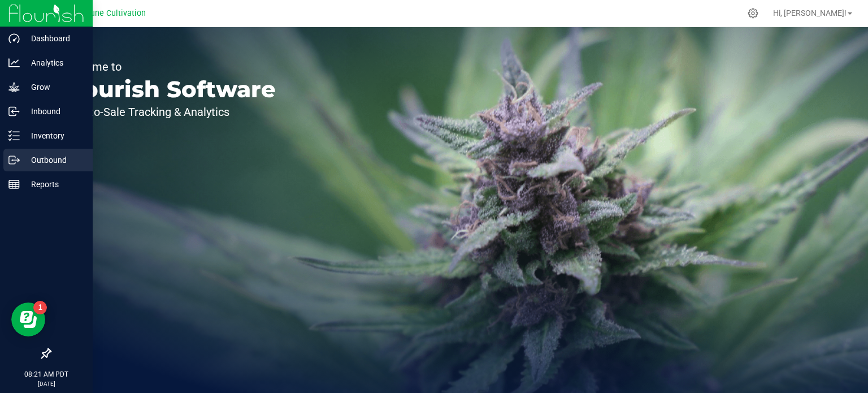  I want to click on p: Reports, so click(54, 184).